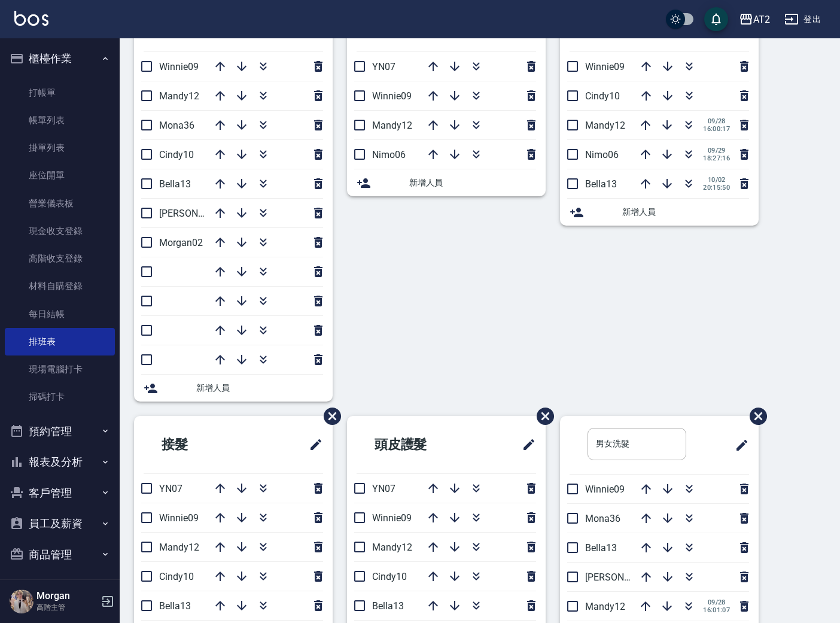  What do you see at coordinates (716, 129) in the screenshot?
I see `span: 16:00:17` at bounding box center [716, 129].